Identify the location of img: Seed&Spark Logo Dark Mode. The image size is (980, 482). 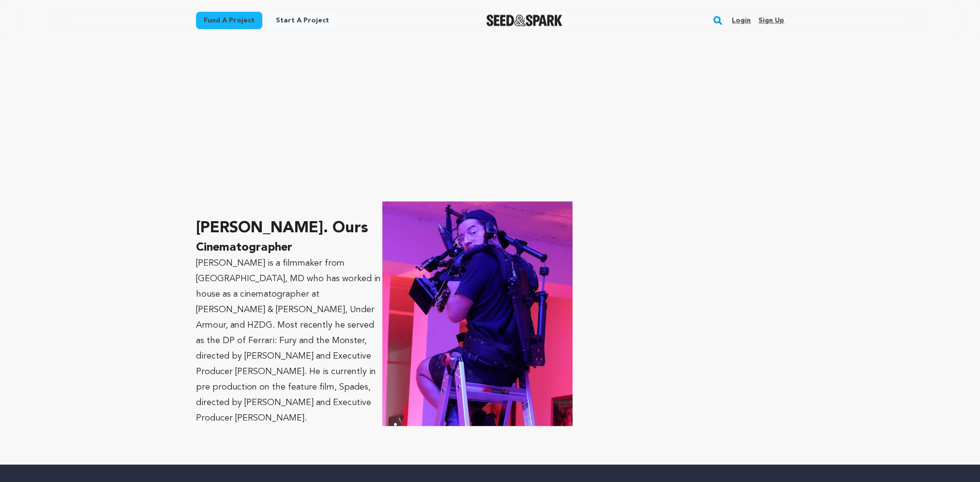
(524, 20).